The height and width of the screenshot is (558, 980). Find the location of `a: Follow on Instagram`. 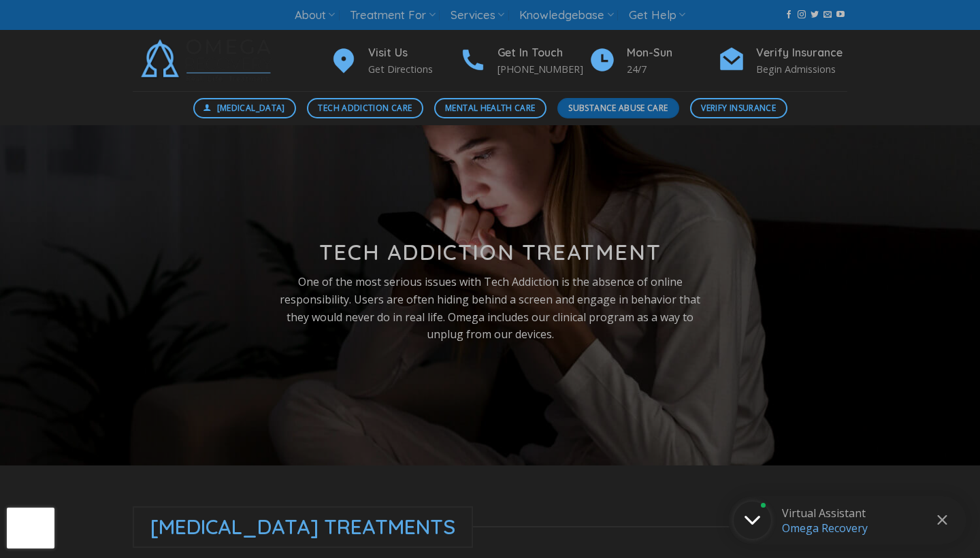

a: Follow on Instagram is located at coordinates (802, 15).